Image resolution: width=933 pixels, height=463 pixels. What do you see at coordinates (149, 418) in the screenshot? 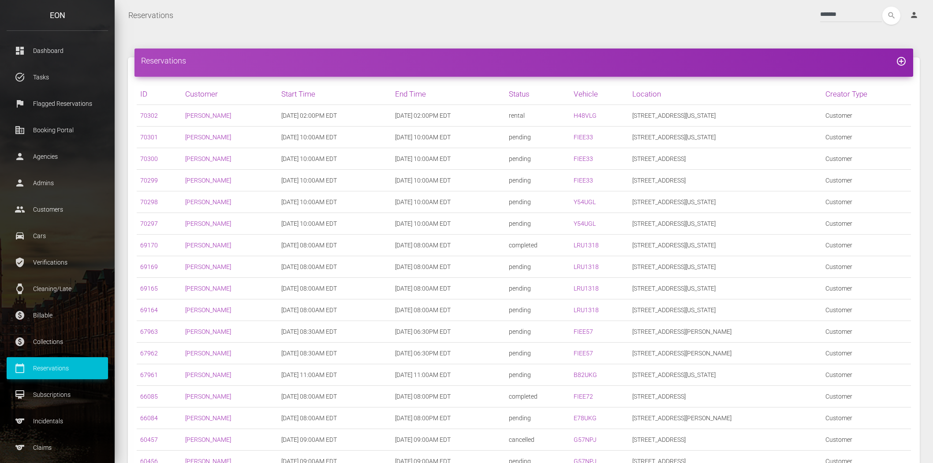
I see `a: 66084` at bounding box center [149, 418].